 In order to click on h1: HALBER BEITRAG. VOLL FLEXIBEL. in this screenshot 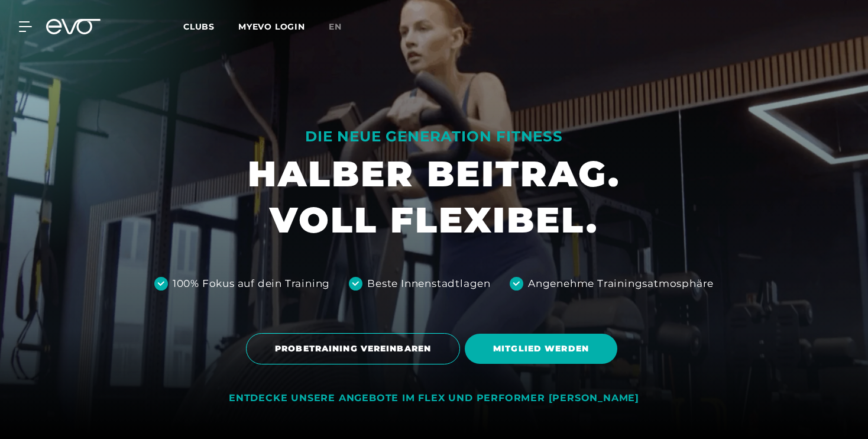, I will do `click(434, 197)`.